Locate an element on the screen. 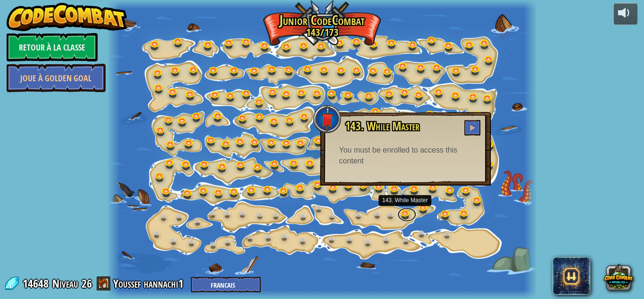 Image resolution: width=644 pixels, height=299 pixels. span: 143. While Master is located at coordinates (383, 126).